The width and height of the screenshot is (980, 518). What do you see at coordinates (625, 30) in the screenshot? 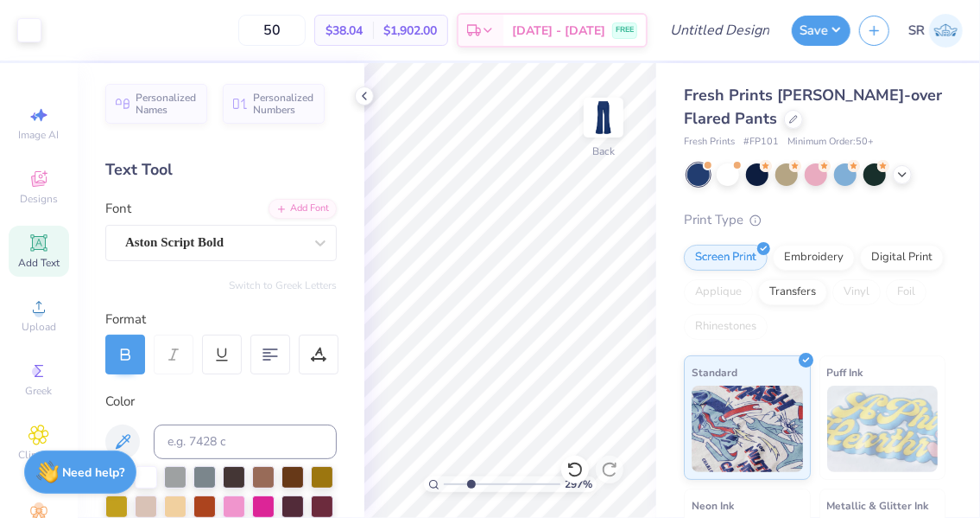
I see `span: FREE` at bounding box center [625, 30].